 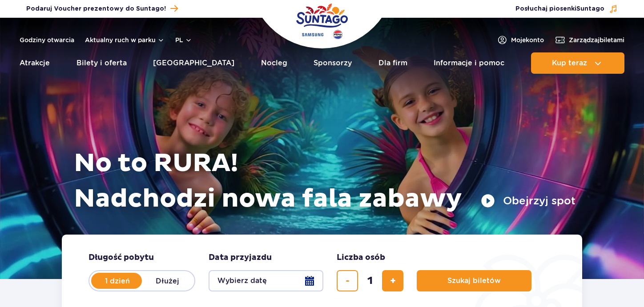 What do you see at coordinates (527, 40) in the screenshot?
I see `span: Moje konto` at bounding box center [527, 40].